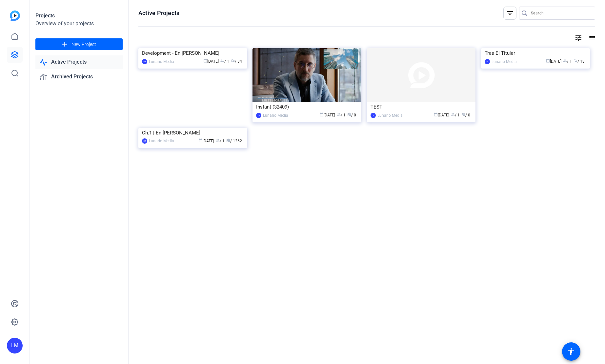 This screenshot has height=364, width=605. I want to click on div: Instant (32409), so click(306, 107).